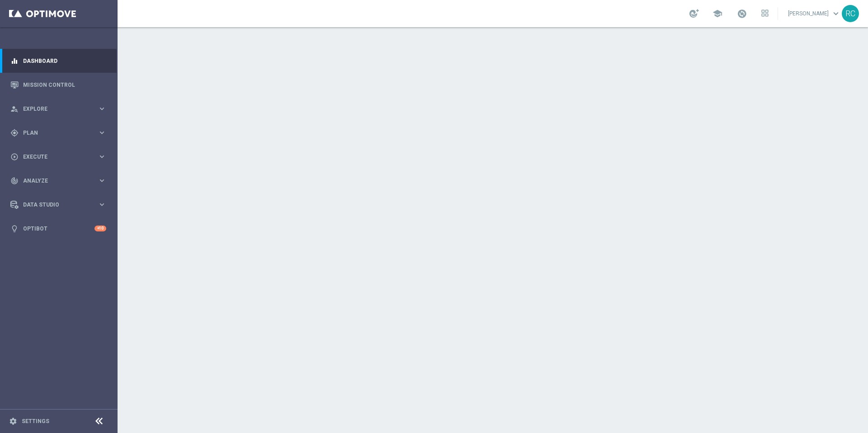  I want to click on i: play_circle_outline, so click(15, 157).